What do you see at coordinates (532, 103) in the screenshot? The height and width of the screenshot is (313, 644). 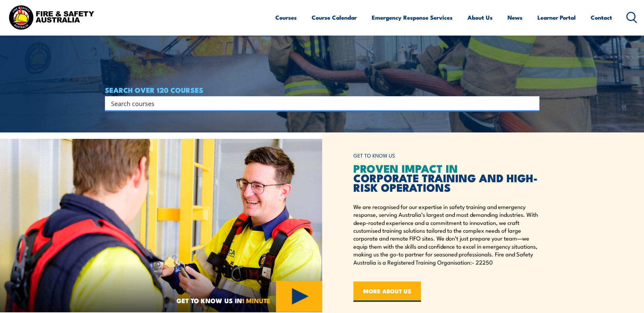 I see `button: Search magnifier button` at bounding box center [532, 103].